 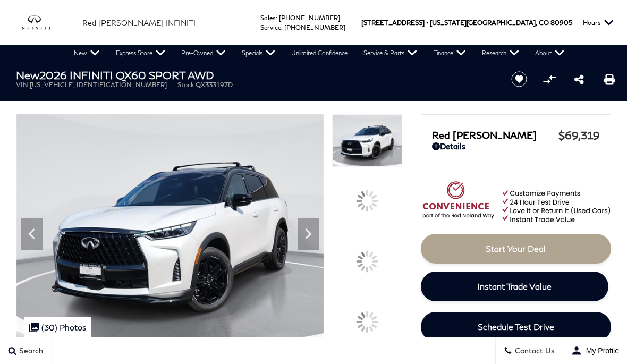 I want to click on button: Compare vehicle, so click(x=550, y=79).